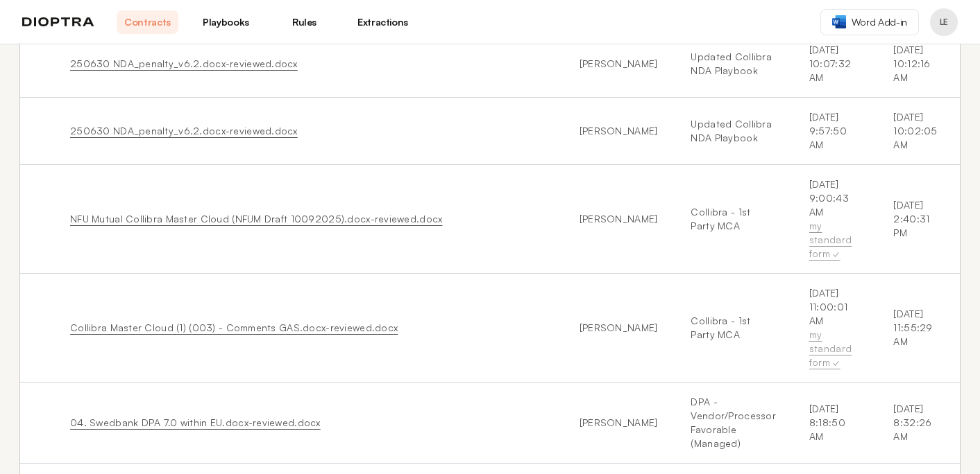 The height and width of the screenshot is (474, 980). Describe the element at coordinates (879, 22) in the screenshot. I see `span: Word Add-in` at that location.